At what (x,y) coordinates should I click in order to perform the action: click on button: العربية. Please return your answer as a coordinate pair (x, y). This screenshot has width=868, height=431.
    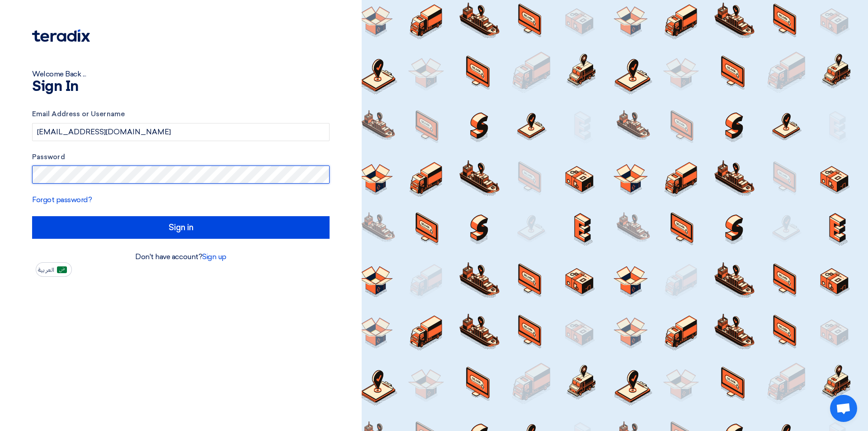
    Looking at the image, I should click on (54, 269).